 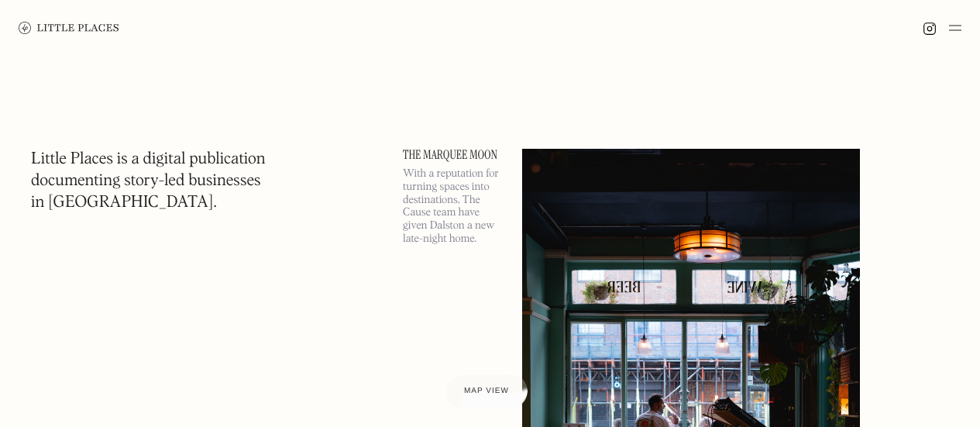 What do you see at coordinates (486, 391) in the screenshot?
I see `a: Map view` at bounding box center [486, 391].